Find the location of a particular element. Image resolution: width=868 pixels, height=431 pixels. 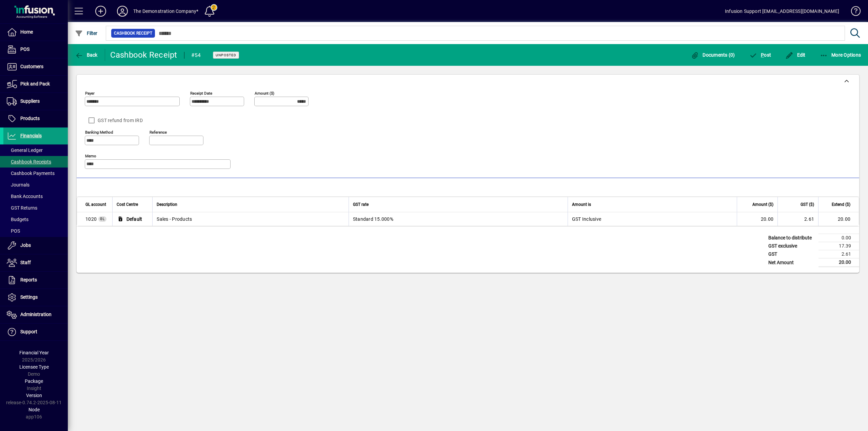

button: Profile is located at coordinates (122, 11).